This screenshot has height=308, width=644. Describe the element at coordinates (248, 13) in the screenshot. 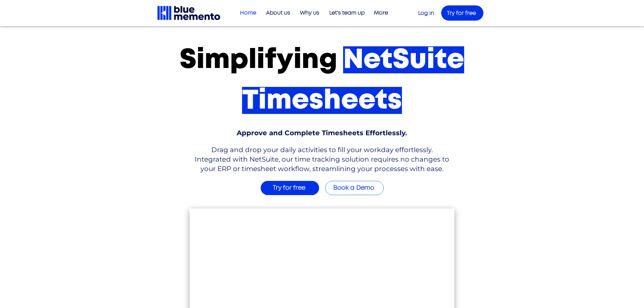

I see `p: Home` at that location.